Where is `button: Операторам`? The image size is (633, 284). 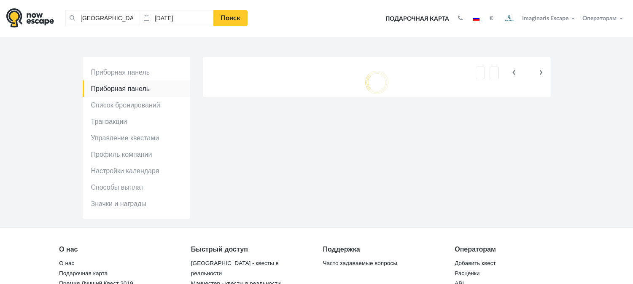
button: Операторам is located at coordinates (603, 19).